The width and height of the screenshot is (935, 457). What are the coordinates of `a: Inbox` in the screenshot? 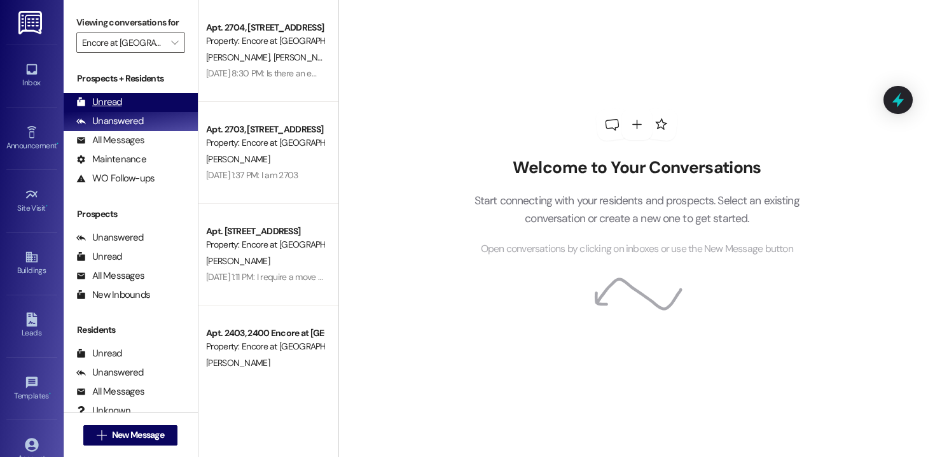 It's located at (32, 76).